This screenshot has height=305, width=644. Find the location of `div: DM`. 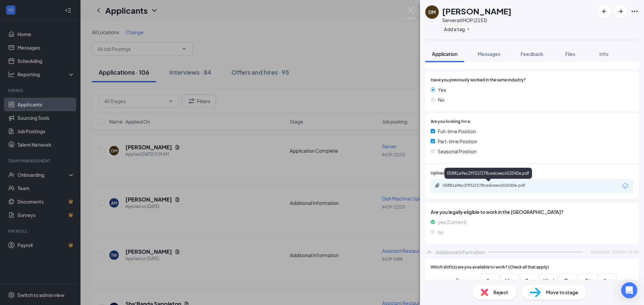

div: DM is located at coordinates (432, 12).